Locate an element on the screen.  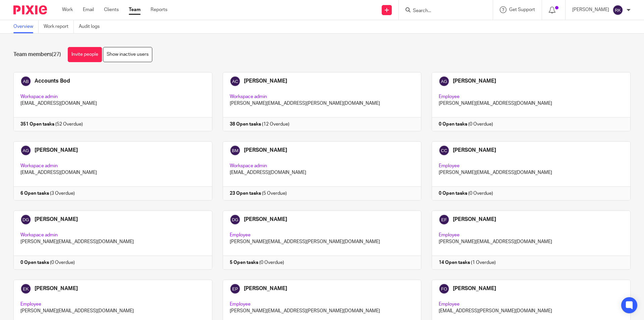
span: (27) is located at coordinates (57, 54).